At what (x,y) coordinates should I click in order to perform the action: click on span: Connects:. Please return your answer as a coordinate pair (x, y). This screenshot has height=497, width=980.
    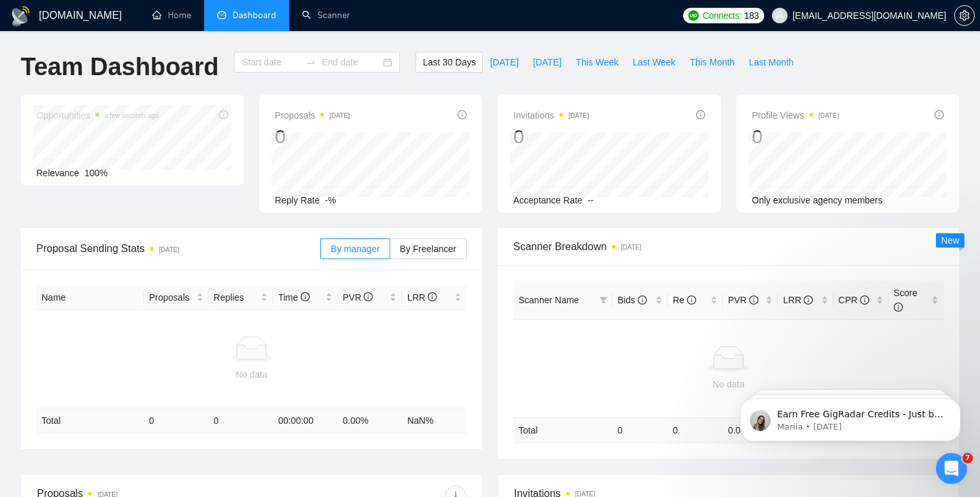
    Looking at the image, I should click on (722, 15).